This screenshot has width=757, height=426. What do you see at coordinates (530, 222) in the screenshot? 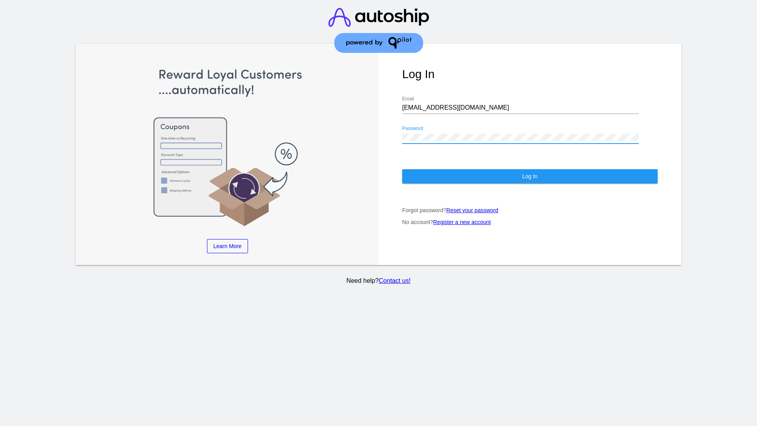
I see `p: No account?` at bounding box center [530, 222].